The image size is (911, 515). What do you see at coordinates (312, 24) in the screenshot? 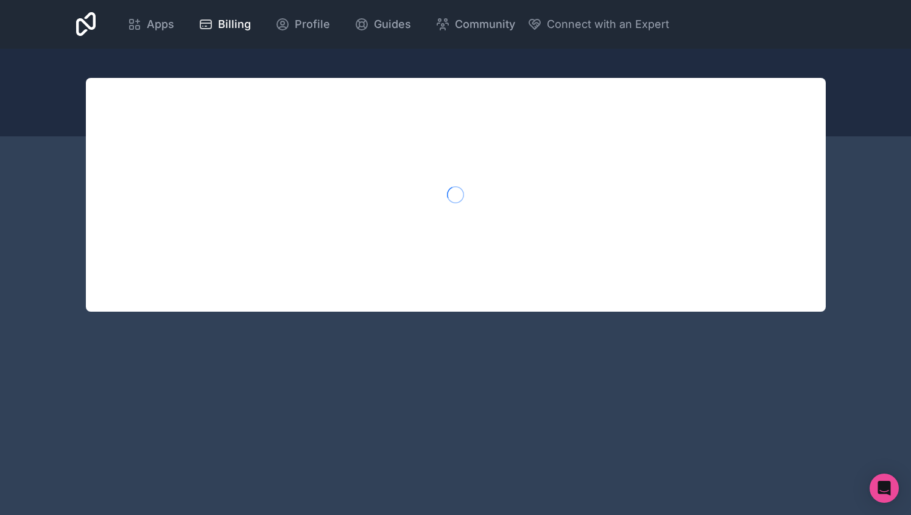
I see `span: Profile` at bounding box center [312, 24].